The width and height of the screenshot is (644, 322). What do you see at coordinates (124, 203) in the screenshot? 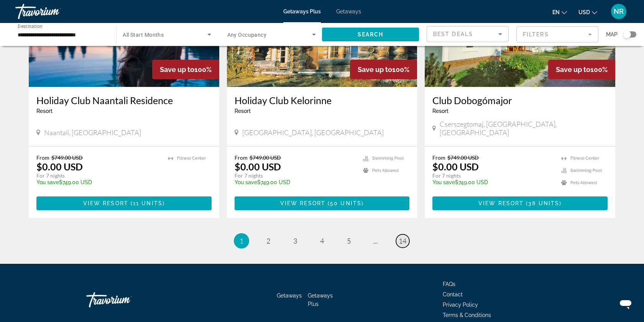
I see `a: View Resort(11 units)` at bounding box center [124, 203].